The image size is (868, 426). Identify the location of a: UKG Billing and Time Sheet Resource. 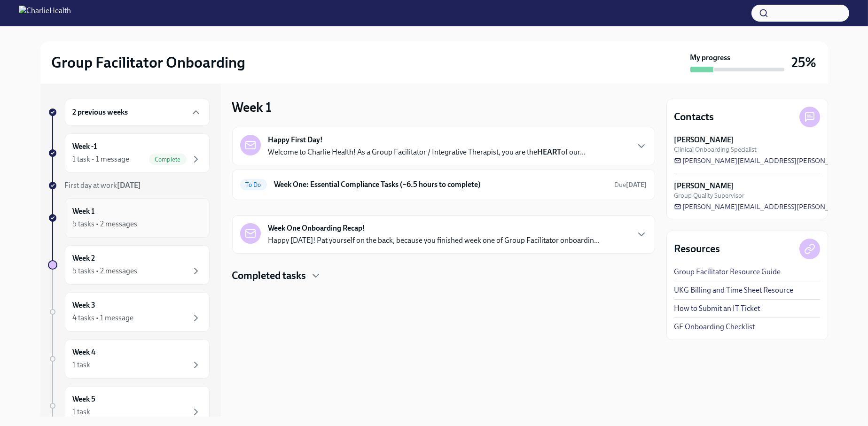
(734, 290).